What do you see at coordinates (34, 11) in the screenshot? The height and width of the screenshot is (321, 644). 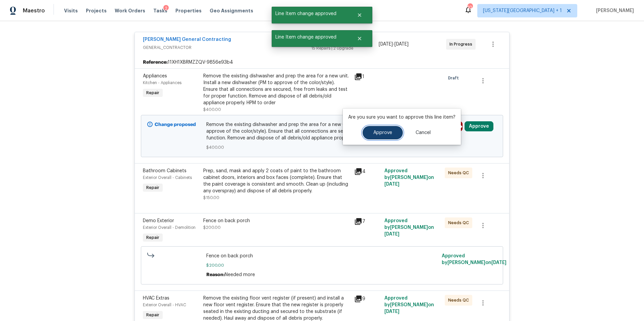 I see `span: Maestro` at bounding box center [34, 11].